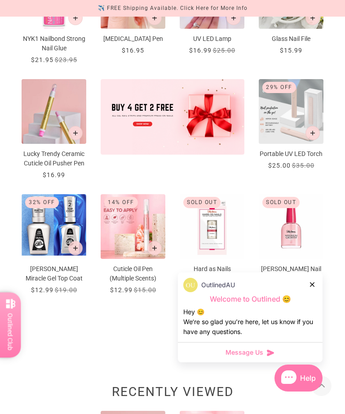 The height and width of the screenshot is (414, 345). I want to click on a: Hard as Nails Strengthener, so click(212, 244).